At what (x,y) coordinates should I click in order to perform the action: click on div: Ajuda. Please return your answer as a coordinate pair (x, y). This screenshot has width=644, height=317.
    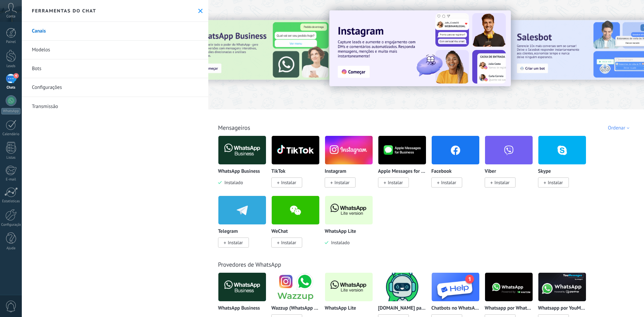
    Looking at the image, I should click on (11, 248).